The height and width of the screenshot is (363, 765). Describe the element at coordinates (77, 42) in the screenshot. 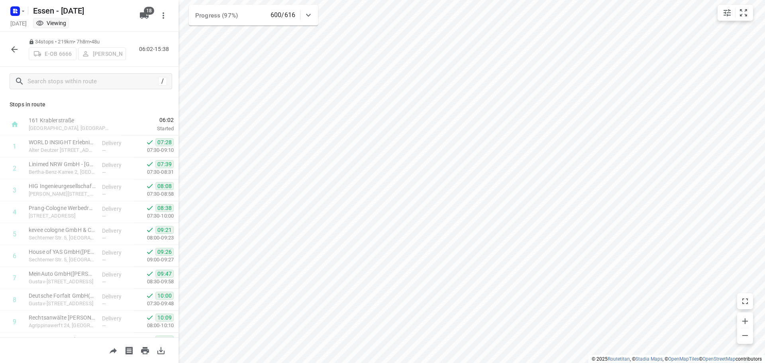

I see `p: 34 stops • 219km • 7h8m` at that location.